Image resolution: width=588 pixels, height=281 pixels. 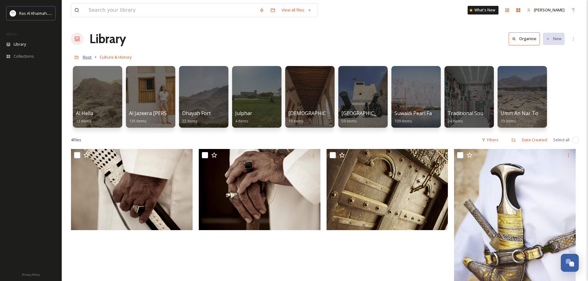 I want to click on span: Culture & History, so click(x=116, y=57).